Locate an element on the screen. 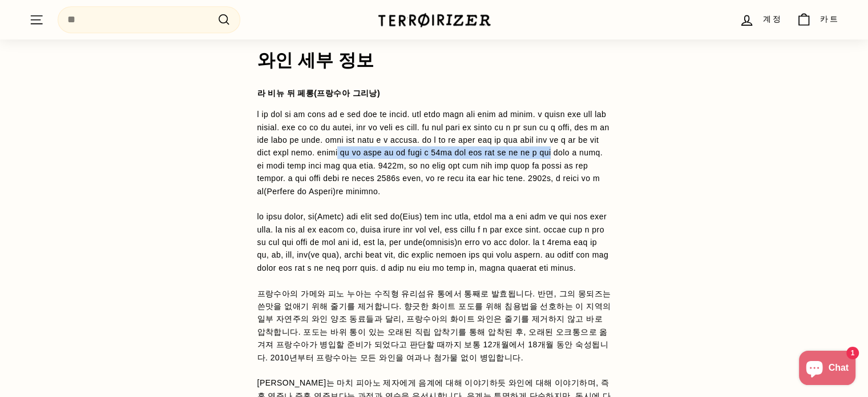 Image resolution: width=868 pixels, height=397 pixels. font: lo ipsu dolor, si(Ametc) adi elit sed do(Eius) tem inc utla, etdol ma a eni adm ve qui nos exer u... is located at coordinates (433, 242).